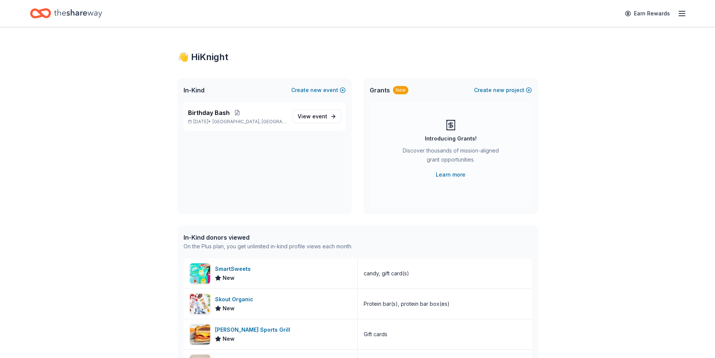 The image size is (715, 358). What do you see at coordinates (647, 14) in the screenshot?
I see `a: Earn Rewards` at bounding box center [647, 14].